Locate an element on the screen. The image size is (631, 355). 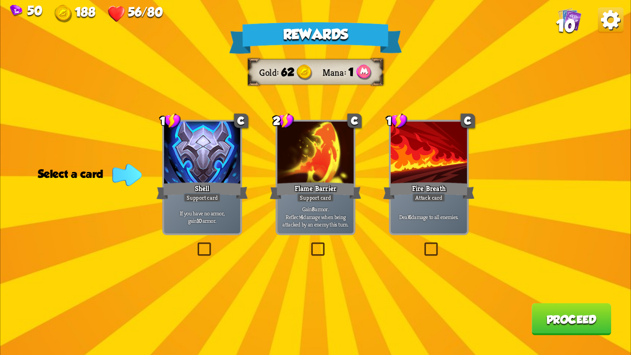
img: Heart.png is located at coordinates (116, 13).